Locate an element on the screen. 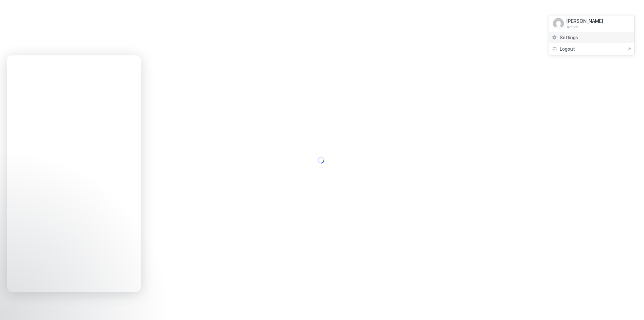  span: Settings is located at coordinates (569, 38).